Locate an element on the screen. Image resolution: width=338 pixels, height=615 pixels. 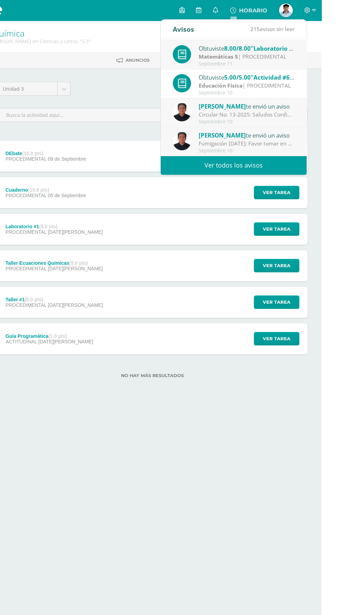
span: 8.00/8.00 is located at coordinates (254, 48).